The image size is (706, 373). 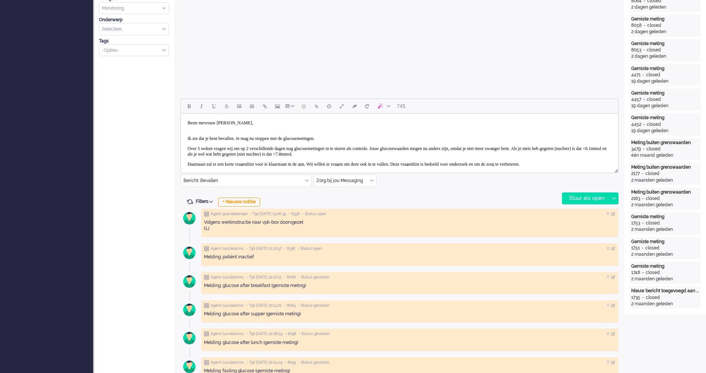 What do you see at coordinates (134, 41) in the screenshot?
I see `div: Tags` at bounding box center [134, 41].